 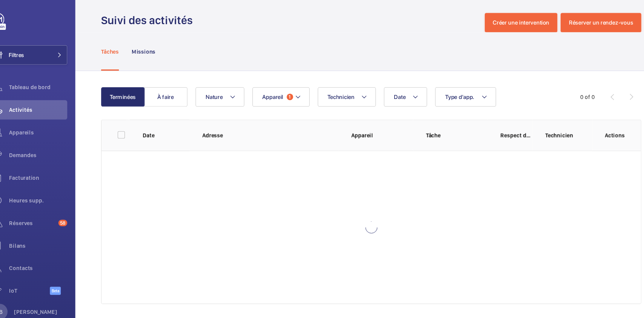 I want to click on span: Date, so click(x=394, y=97).